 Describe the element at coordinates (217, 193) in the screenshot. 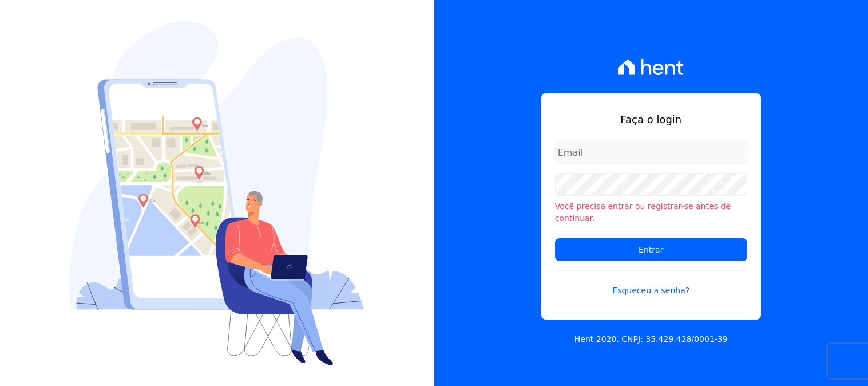

I see `img: Login` at that location.